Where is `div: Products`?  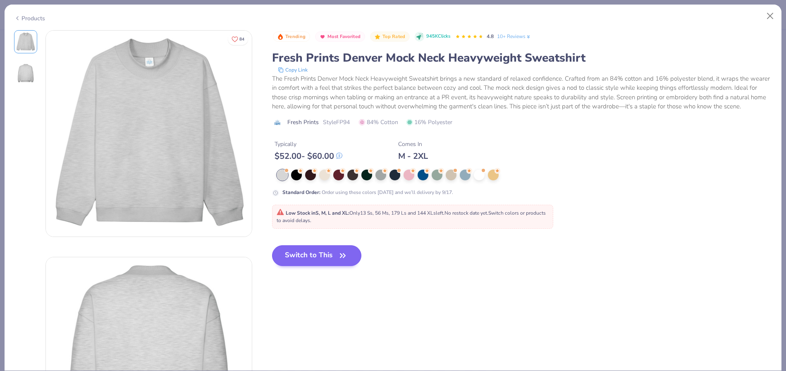
div: Products is located at coordinates (29, 18).